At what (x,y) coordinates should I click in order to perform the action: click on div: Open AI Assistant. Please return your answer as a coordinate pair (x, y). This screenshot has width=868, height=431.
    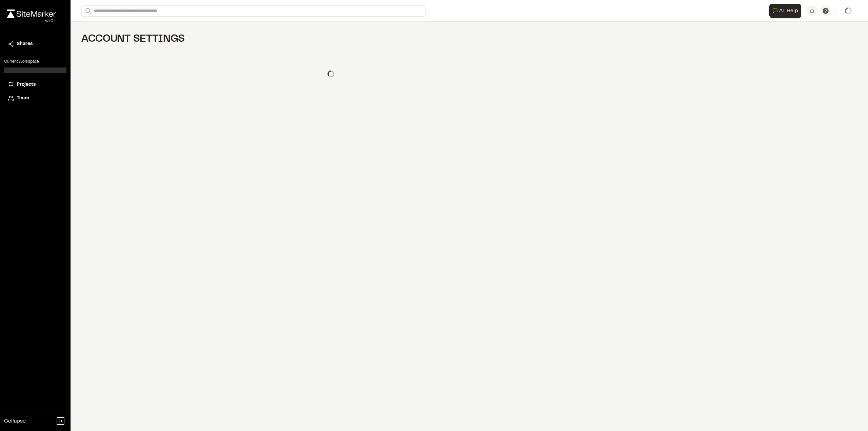
    Looking at the image, I should click on (787, 11).